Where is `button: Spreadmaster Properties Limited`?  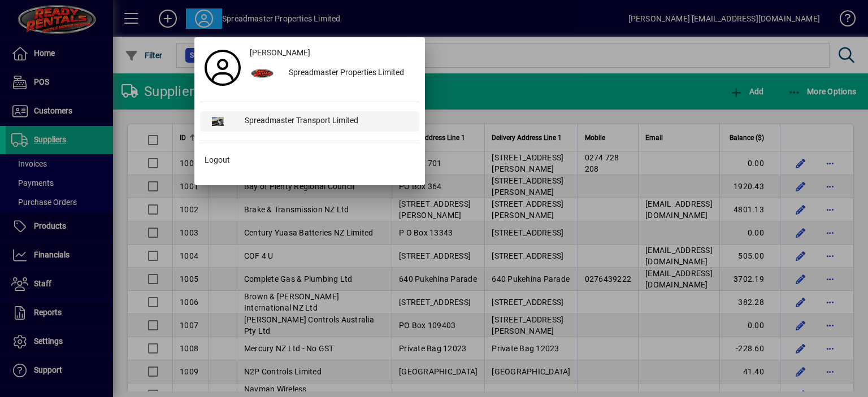 button: Spreadmaster Properties Limited is located at coordinates (332, 74).